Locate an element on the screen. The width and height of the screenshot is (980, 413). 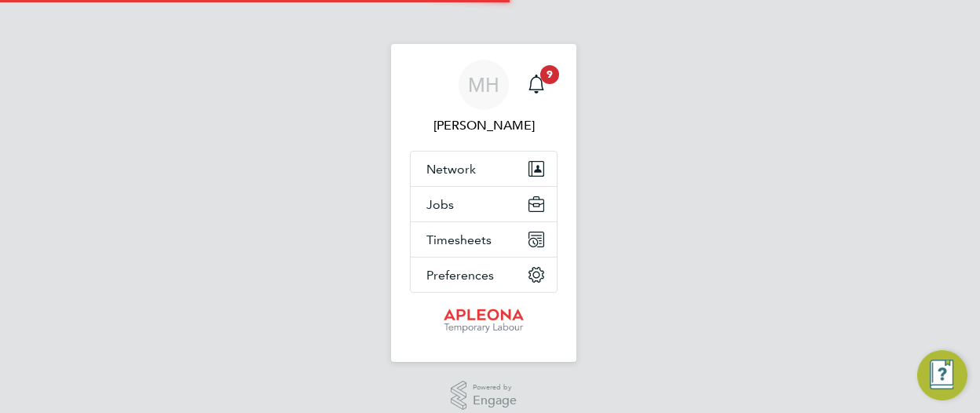
span: Timesheets is located at coordinates (458, 240).